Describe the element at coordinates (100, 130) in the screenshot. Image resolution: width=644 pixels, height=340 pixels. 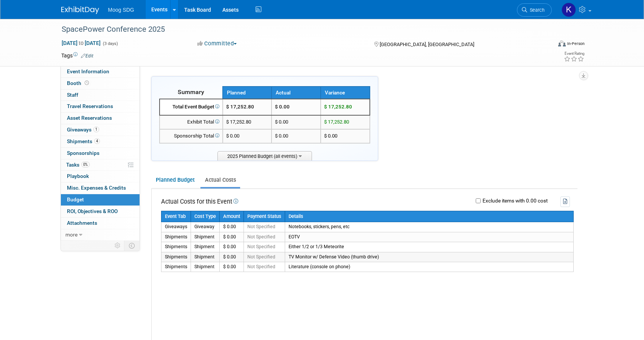
I see `a: Giveaways1` at that location.